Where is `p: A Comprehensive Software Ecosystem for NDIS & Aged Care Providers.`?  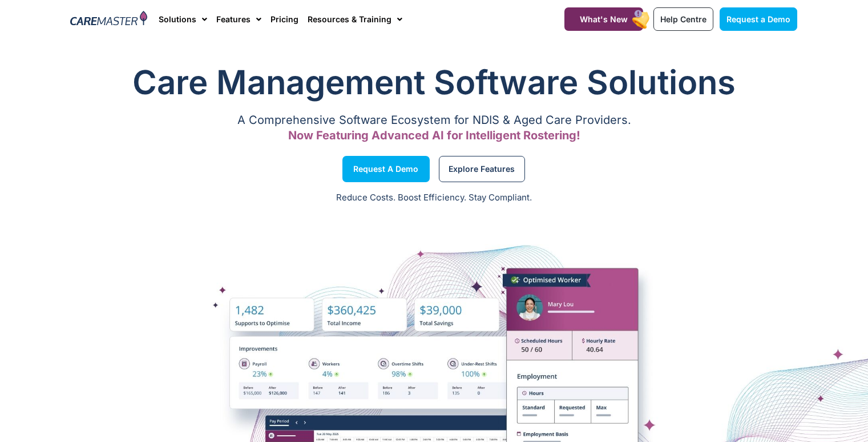 p: A Comprehensive Software Ecosystem for NDIS & Aged Care Providers. is located at coordinates (435, 120).